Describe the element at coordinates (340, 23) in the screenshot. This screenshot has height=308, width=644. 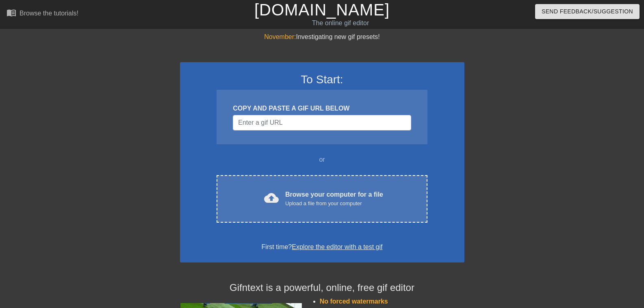
I see `div: The online gif editor` at that location.